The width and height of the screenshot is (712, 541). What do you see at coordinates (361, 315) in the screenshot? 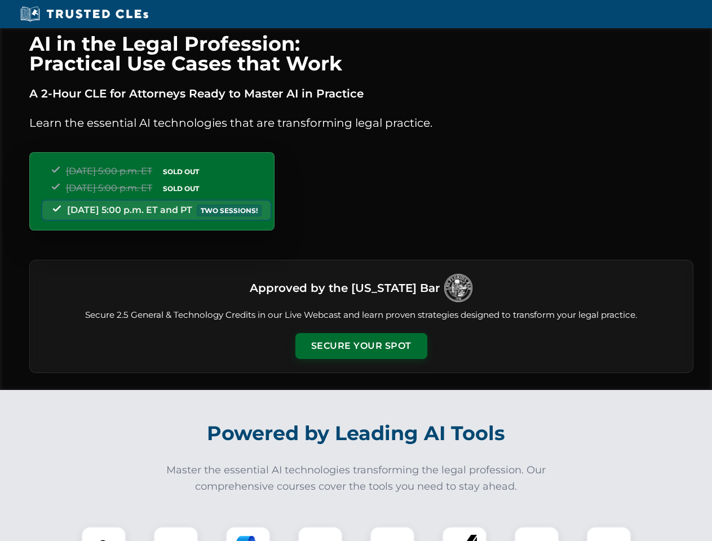
I see `p: Secure 2.5 General & Technology Credits in our Live Webcast and learn proven strategies designed ...` at bounding box center [361, 315].